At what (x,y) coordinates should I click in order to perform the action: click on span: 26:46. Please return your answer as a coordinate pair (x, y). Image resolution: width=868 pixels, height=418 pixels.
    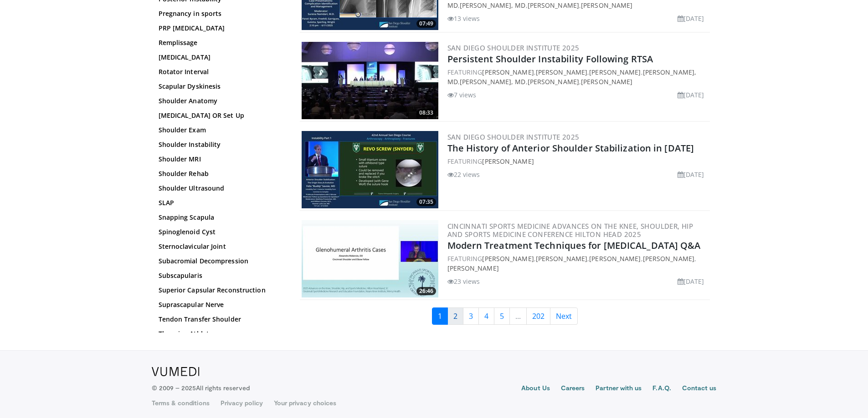
    Looking at the image, I should click on (426, 291).